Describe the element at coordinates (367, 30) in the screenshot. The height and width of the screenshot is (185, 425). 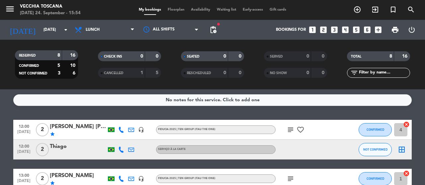
I see `i: looks_6` at that location.